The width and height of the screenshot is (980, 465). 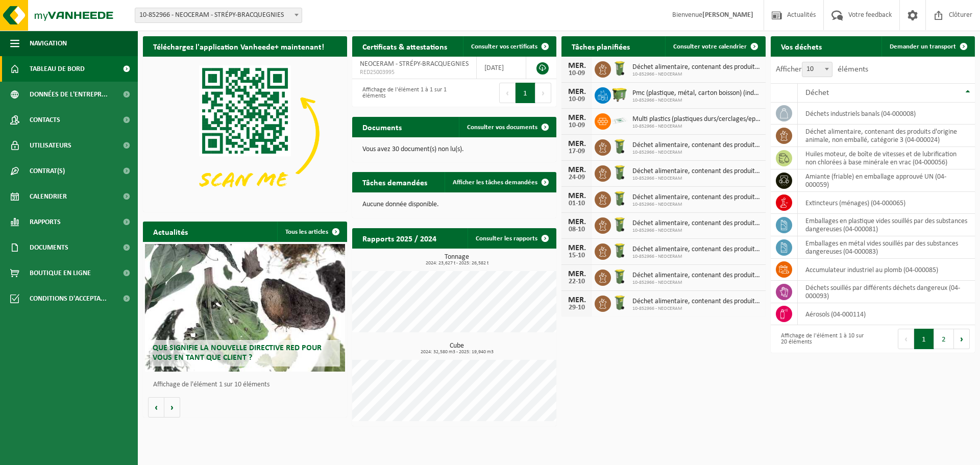 I want to click on button: 2, so click(x=944, y=339).